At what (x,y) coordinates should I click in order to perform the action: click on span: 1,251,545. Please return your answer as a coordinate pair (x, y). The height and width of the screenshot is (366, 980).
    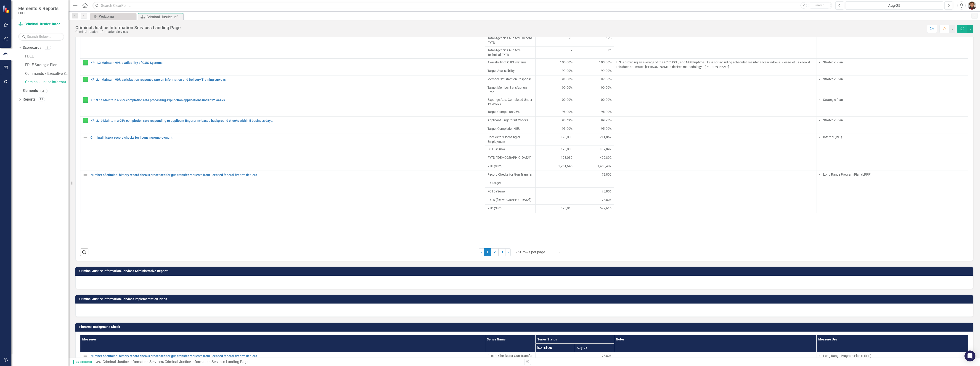
    Looking at the image, I should click on (565, 166).